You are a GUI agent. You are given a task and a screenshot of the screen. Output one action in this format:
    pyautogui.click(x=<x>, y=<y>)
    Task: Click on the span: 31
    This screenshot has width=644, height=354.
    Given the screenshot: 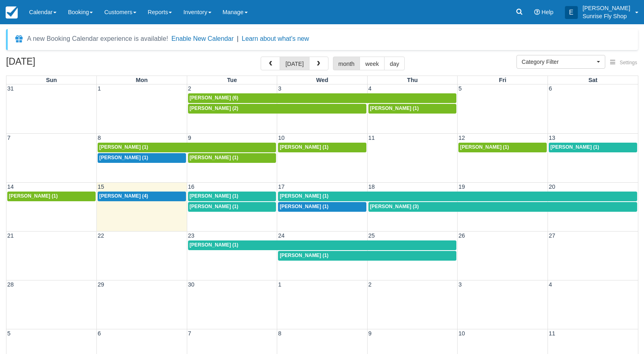 What is the action you would take?
    pyautogui.click(x=10, y=88)
    